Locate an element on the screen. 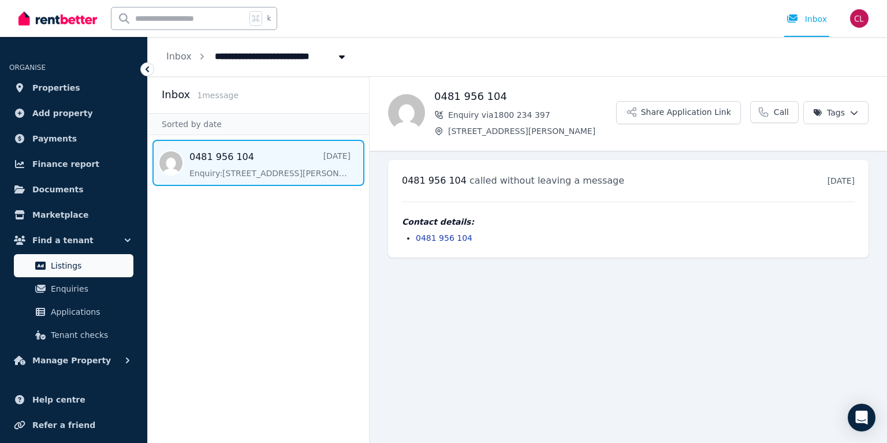 The width and height of the screenshot is (887, 443). img: 0481 956 104 is located at coordinates (406, 113).